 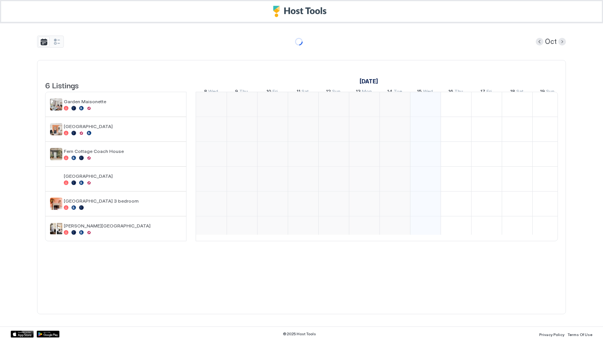 I want to click on span: 8, so click(x=206, y=92).